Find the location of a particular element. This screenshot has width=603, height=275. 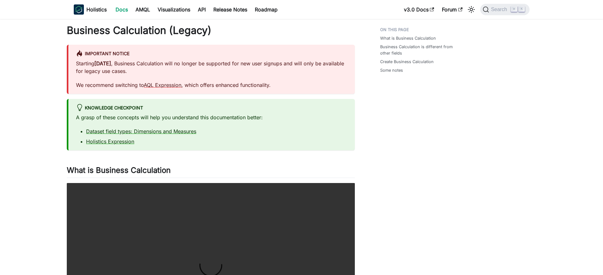

a: Some notes is located at coordinates (392, 70).